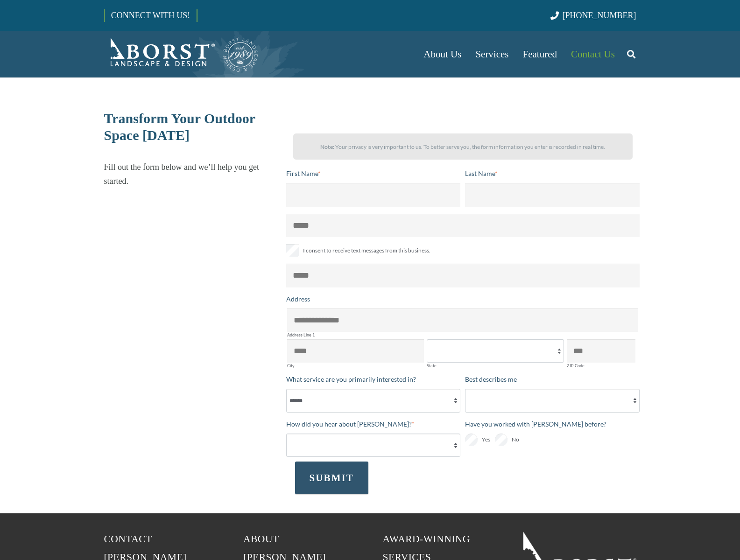 The width and height of the screenshot is (740, 560). Describe the element at coordinates (480, 174) in the screenshot. I see `span: Last Name` at that location.